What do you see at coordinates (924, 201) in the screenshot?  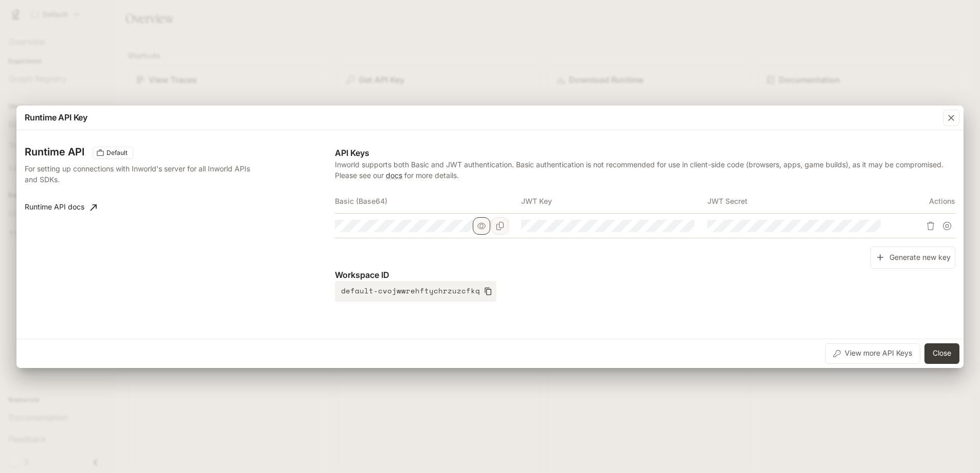 I see `th: Actions` at bounding box center [924, 201].